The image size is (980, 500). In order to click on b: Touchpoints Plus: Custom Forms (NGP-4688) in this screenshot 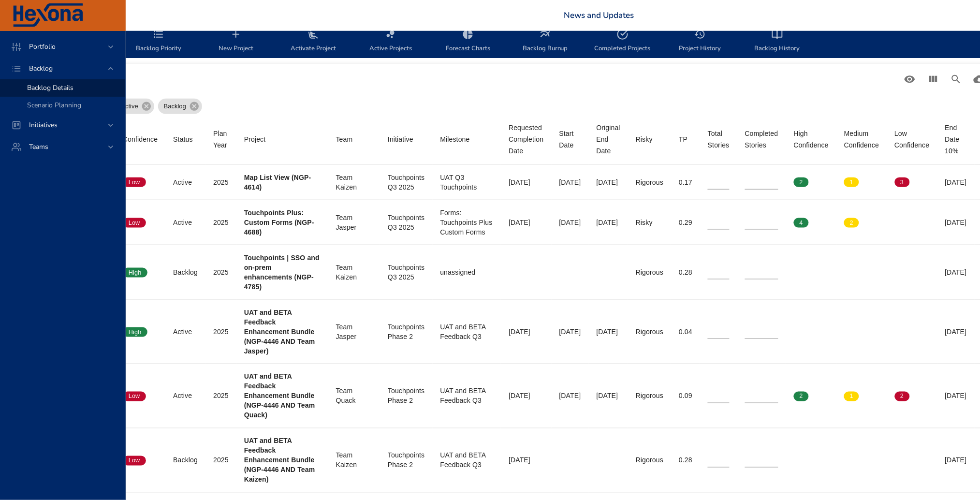, I will do `click(279, 223)`.